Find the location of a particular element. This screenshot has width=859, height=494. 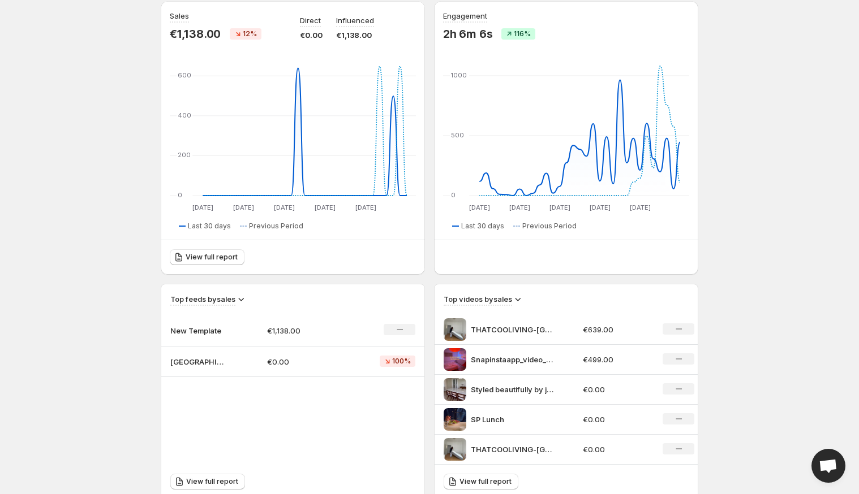

span: 12% is located at coordinates (249, 34).